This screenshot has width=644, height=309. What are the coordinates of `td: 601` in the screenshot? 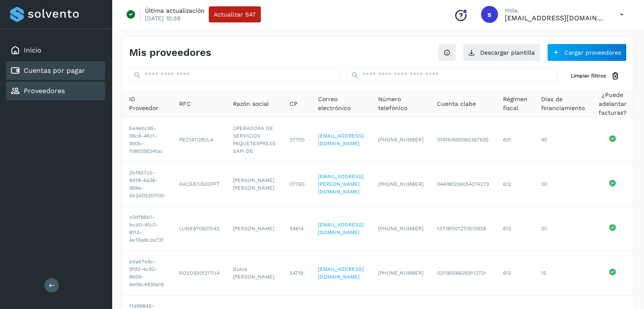 It's located at (516, 140).